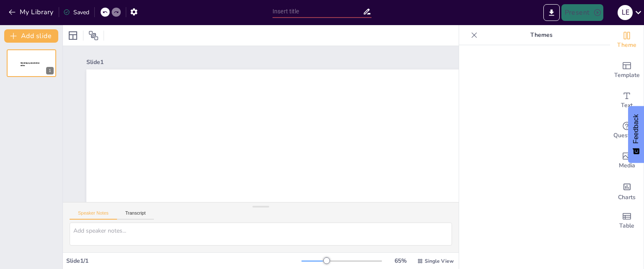 Image resolution: width=644 pixels, height=269 pixels. I want to click on button: Export to PowerPoint, so click(551, 12).